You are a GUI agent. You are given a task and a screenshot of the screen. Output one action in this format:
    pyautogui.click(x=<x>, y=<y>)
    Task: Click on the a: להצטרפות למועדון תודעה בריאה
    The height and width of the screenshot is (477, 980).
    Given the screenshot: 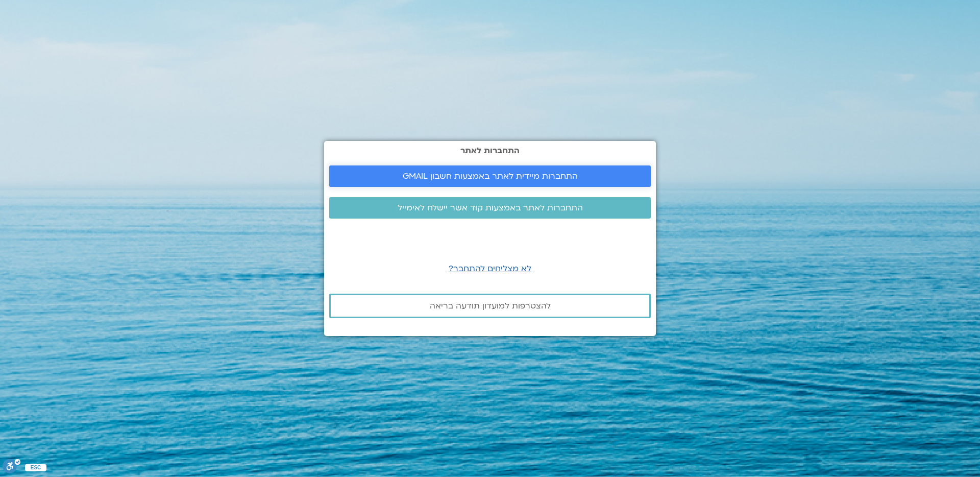 What is the action you would take?
    pyautogui.click(x=490, y=306)
    